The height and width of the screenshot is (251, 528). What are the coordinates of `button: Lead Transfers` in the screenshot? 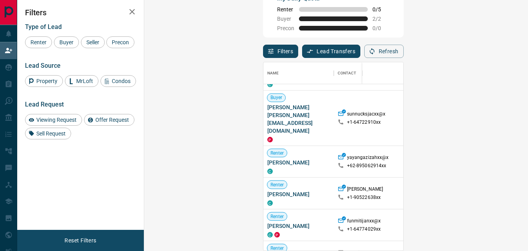 It's located at (331, 51).